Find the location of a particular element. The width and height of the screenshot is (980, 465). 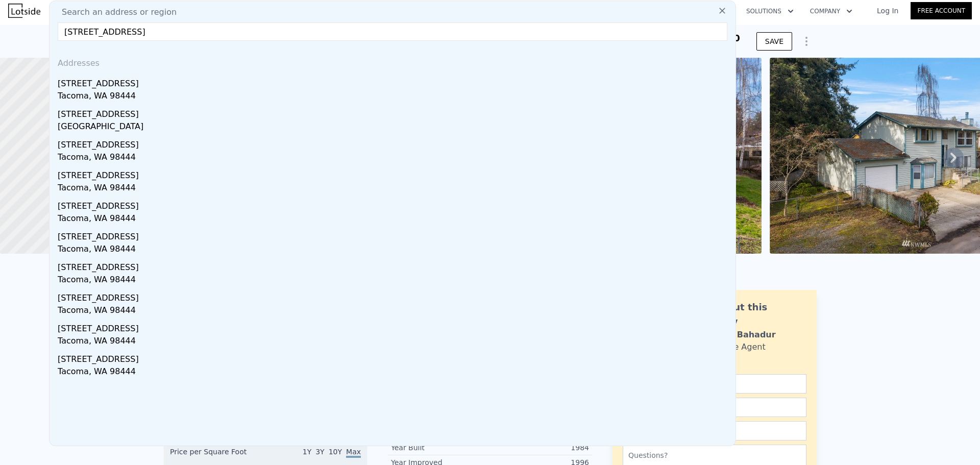

span: 10Y is located at coordinates (335, 452).